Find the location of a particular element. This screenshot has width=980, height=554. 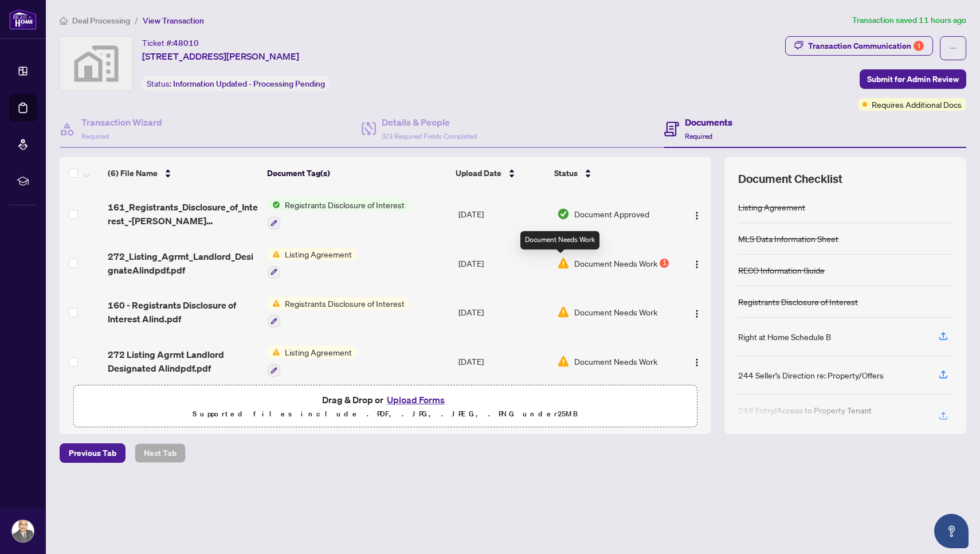

img: Profile Icon is located at coordinates (23, 531).